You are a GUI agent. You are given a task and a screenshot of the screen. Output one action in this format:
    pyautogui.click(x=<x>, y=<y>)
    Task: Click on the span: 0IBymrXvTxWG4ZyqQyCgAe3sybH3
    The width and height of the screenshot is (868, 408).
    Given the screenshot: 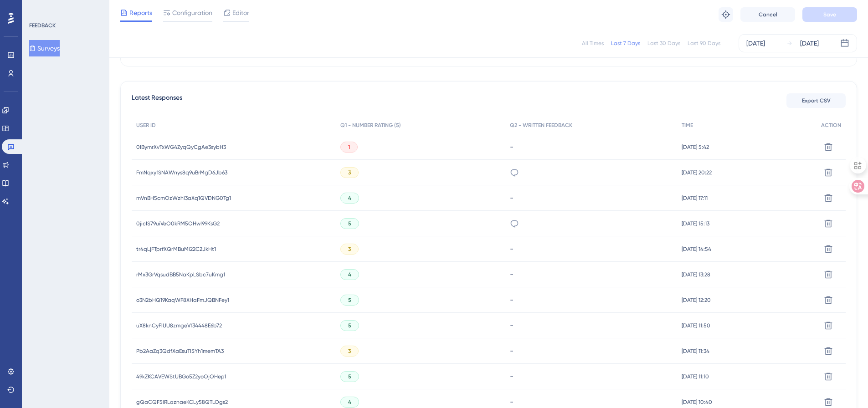 What is the action you would take?
    pyautogui.click(x=181, y=147)
    